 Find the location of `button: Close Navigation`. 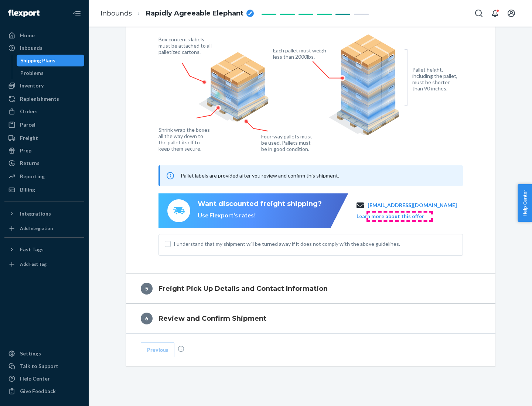

button: Close Navigation is located at coordinates (77, 13).